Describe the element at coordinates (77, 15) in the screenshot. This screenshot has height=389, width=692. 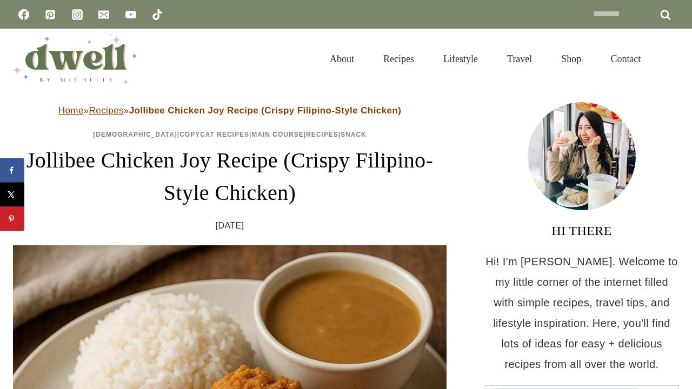
I see `a: Instagram` at that location.